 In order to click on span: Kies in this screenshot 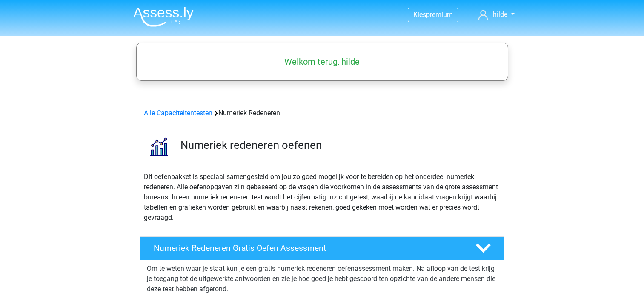, I will do `click(420, 14)`.